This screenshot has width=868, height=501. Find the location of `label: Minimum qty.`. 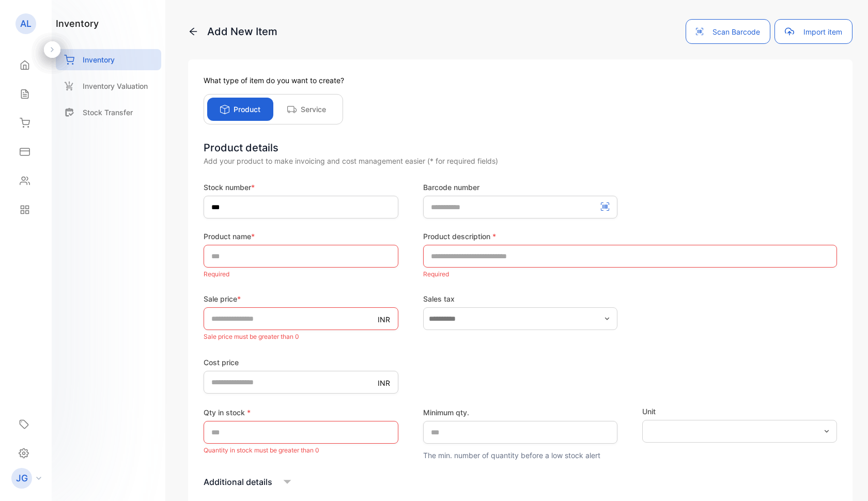

label: Minimum qty. is located at coordinates (521, 412).